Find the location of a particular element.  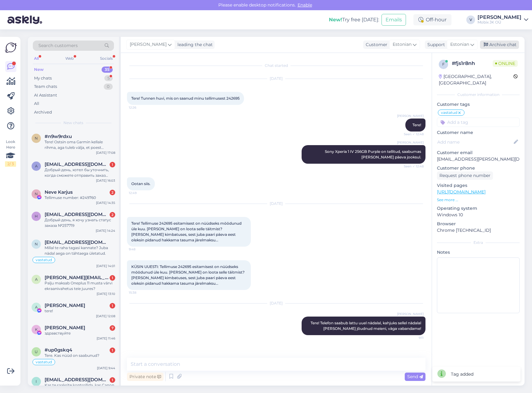

div: Customer is located at coordinates (375, 45).